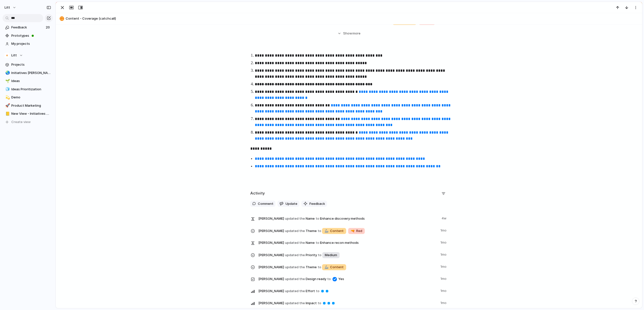 The height and width of the screenshot is (310, 644). What do you see at coordinates (28, 97) in the screenshot?
I see `div: 💫Demo` at bounding box center [28, 97].